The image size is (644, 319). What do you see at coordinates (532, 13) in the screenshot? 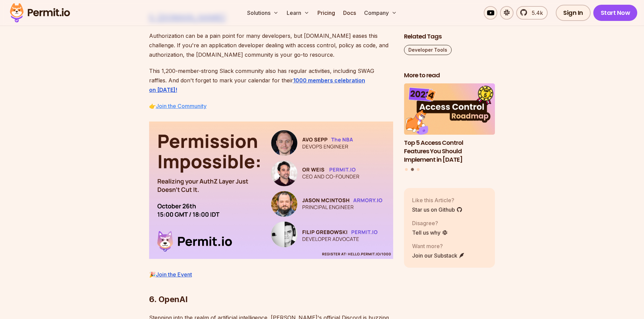
I see `a: 5.4k` at bounding box center [532, 13].